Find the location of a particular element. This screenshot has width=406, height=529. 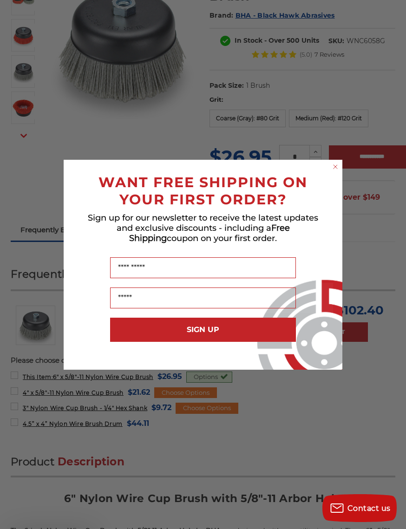

span: Free Shipping is located at coordinates (210, 233).